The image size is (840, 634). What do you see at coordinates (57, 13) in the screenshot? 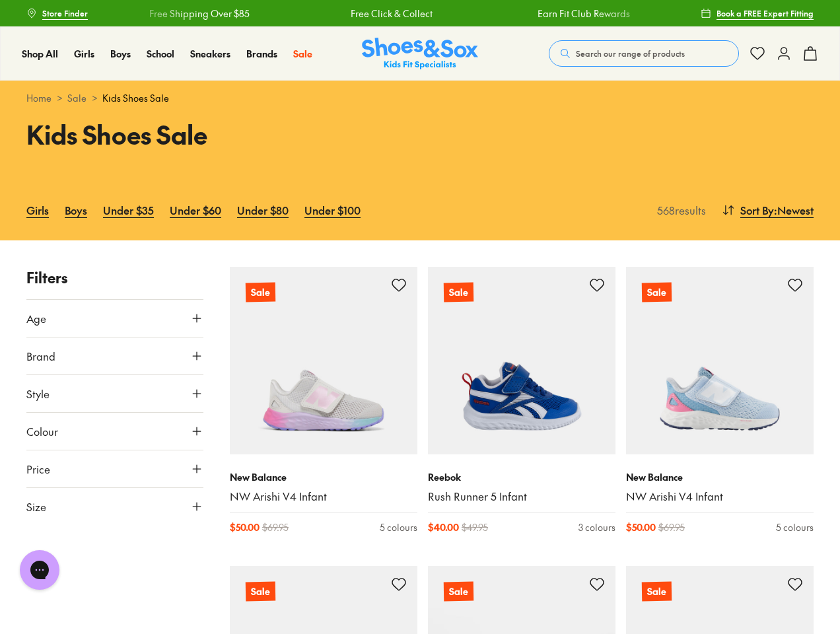
I see `a: Store Finder` at bounding box center [57, 13].